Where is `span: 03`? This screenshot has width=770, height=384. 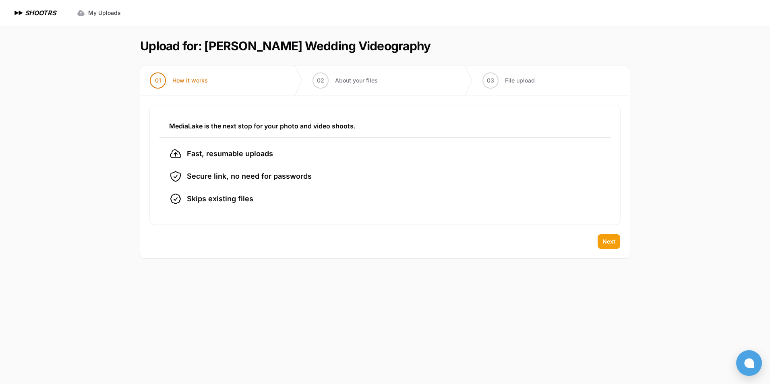 span: 03 is located at coordinates (491, 81).